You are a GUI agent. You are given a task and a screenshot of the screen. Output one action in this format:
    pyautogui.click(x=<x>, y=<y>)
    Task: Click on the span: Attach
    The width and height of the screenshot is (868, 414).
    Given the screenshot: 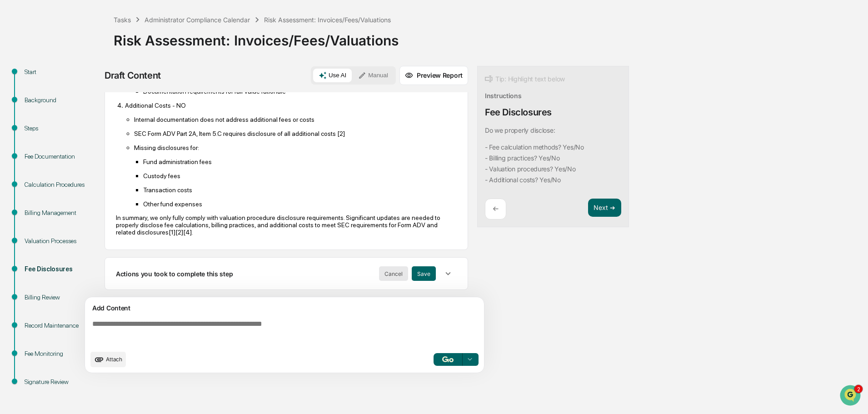 What is the action you would take?
    pyautogui.click(x=114, y=359)
    